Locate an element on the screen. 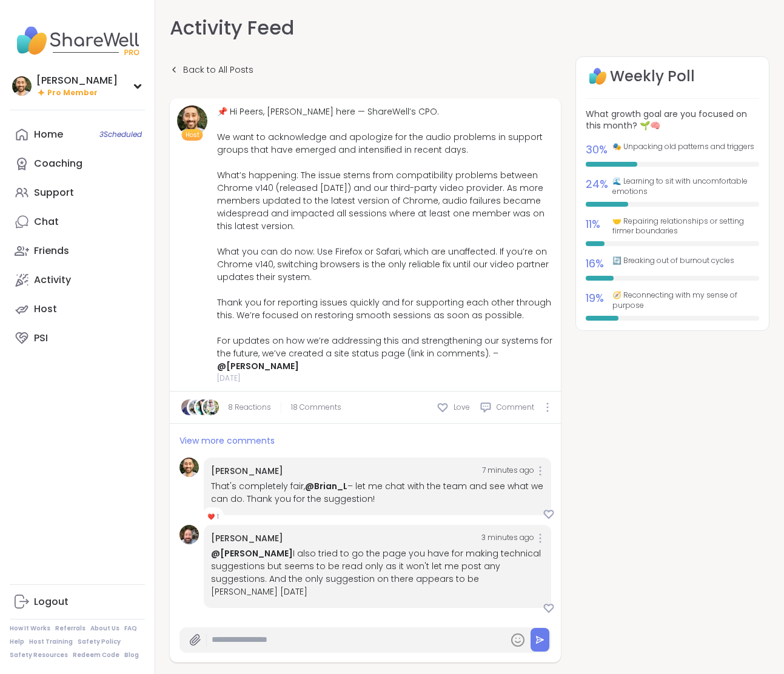 This screenshot has width=784, height=674. div: 16 % is located at coordinates (598, 264).